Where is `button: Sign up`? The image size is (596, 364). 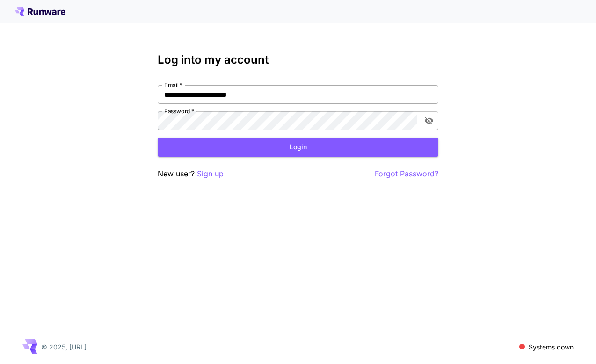 button: Sign up is located at coordinates (210, 173).